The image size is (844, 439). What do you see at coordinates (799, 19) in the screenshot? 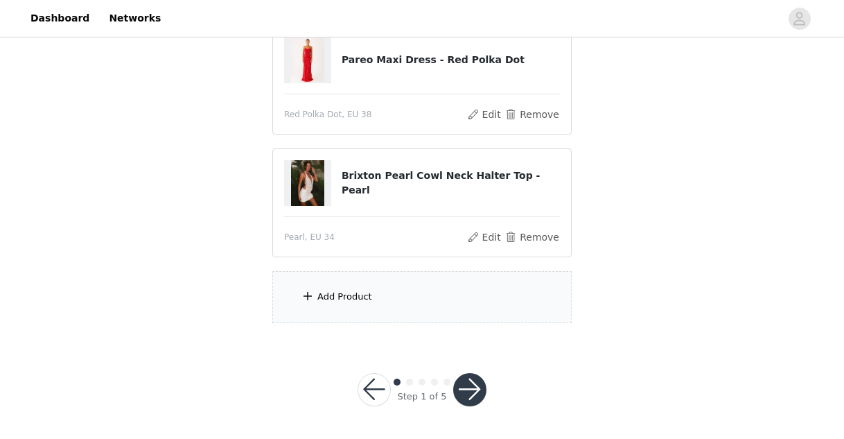
I see `div: avatar` at bounding box center [799, 19].